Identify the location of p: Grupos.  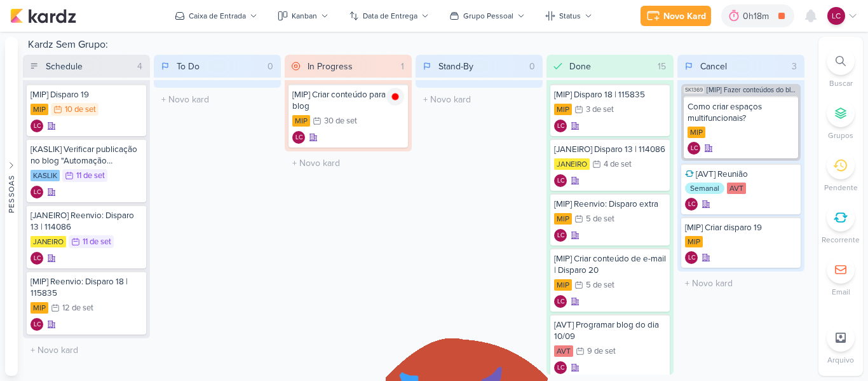
(841, 136).